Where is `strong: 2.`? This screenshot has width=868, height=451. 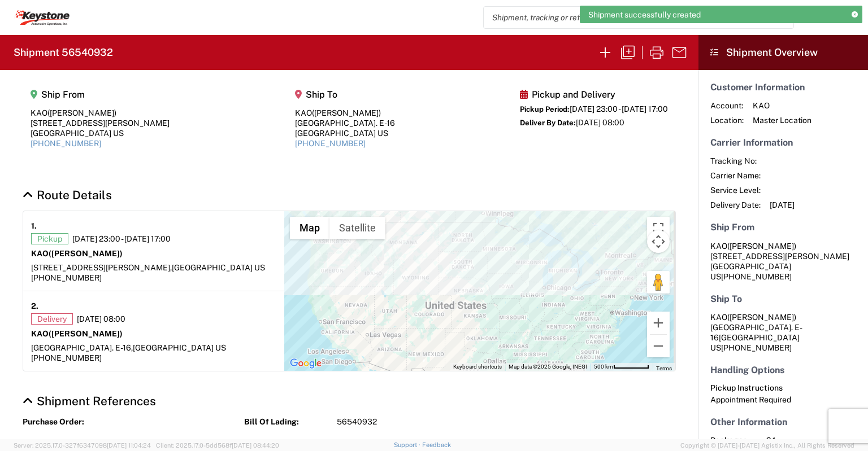
strong: 2. is located at coordinates (35, 306).